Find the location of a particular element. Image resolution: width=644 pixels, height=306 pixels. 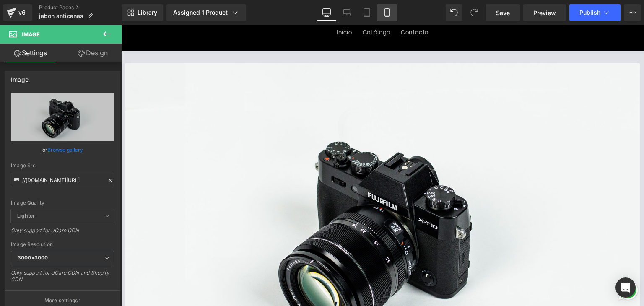

a: v6 is located at coordinates (17, 13).